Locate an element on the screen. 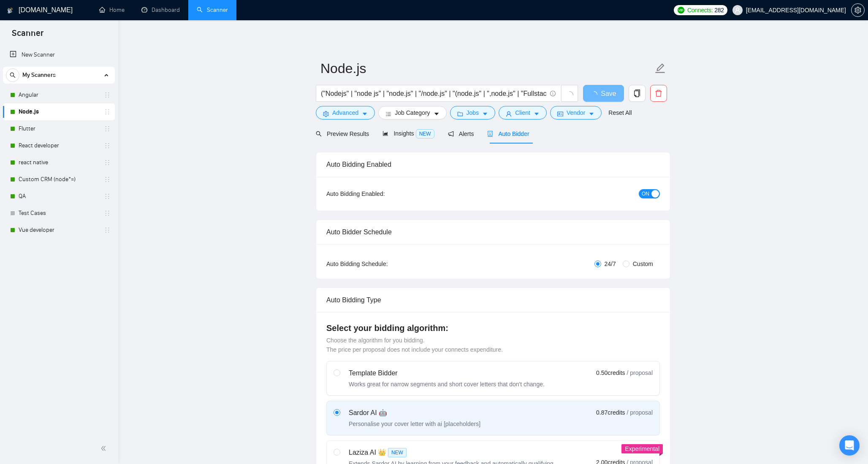 Image resolution: width=868 pixels, height=464 pixels. span: notification is located at coordinates (451, 134).